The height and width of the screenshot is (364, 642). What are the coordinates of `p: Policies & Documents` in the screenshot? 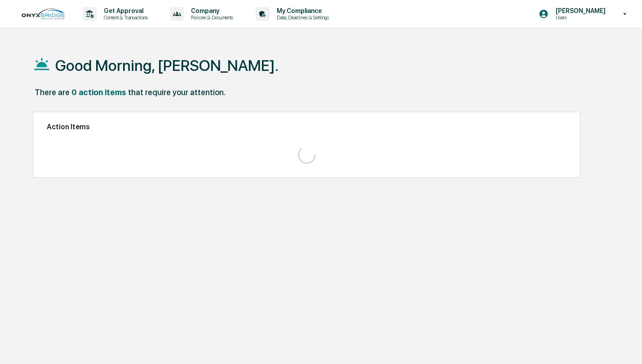 It's located at (211, 18).